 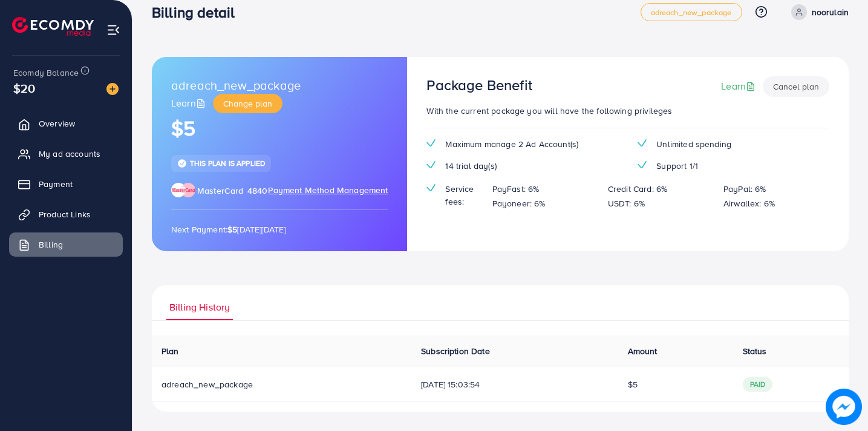 I want to click on p: With the current package you will have the following privileges, so click(x=628, y=111).